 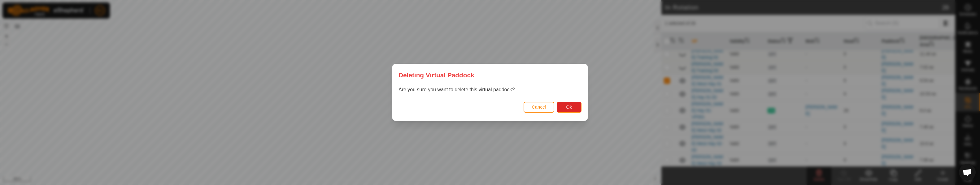 I want to click on span: Cancel, so click(x=539, y=107).